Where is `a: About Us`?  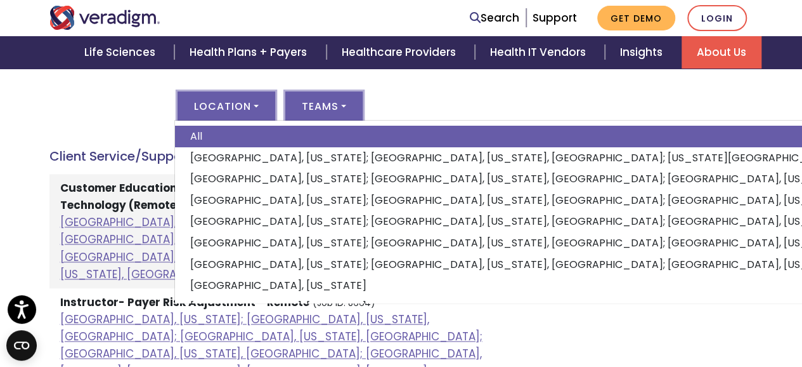
a: About Us is located at coordinates (722, 52).